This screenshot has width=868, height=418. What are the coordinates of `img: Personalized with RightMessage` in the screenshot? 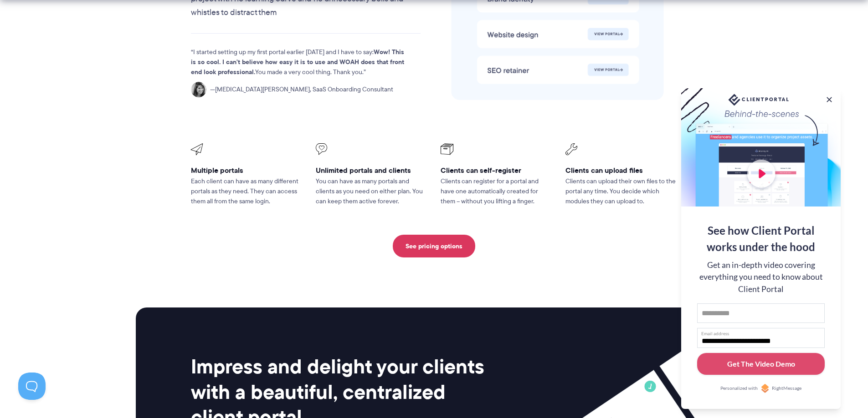 It's located at (765, 389).